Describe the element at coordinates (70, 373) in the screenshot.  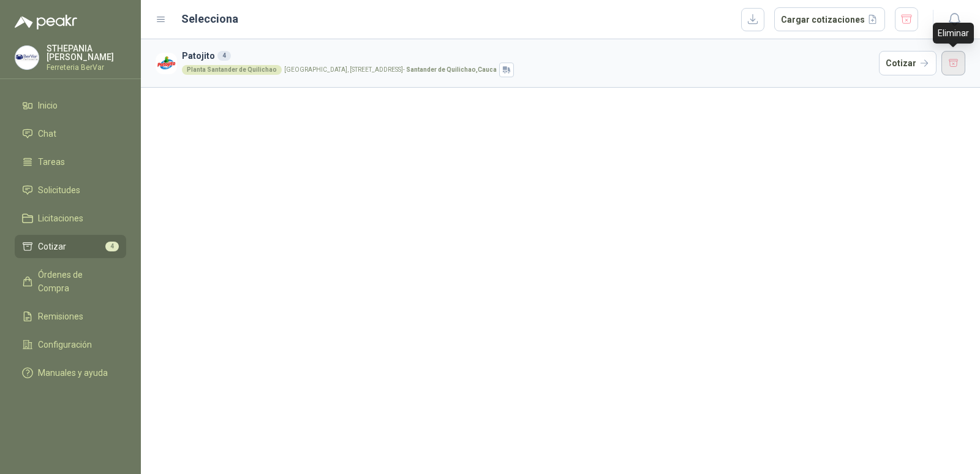
I see `a: Manuales y ayuda` at that location.